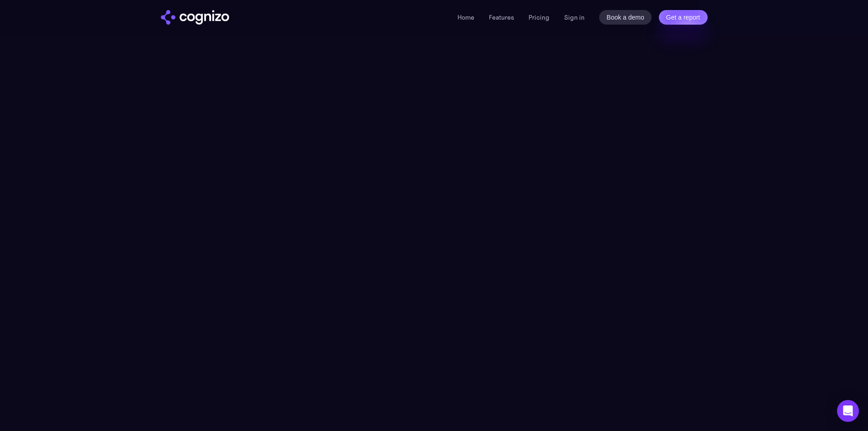 This screenshot has width=868, height=431. Describe the element at coordinates (683, 17) in the screenshot. I see `a: Get a report` at that location.